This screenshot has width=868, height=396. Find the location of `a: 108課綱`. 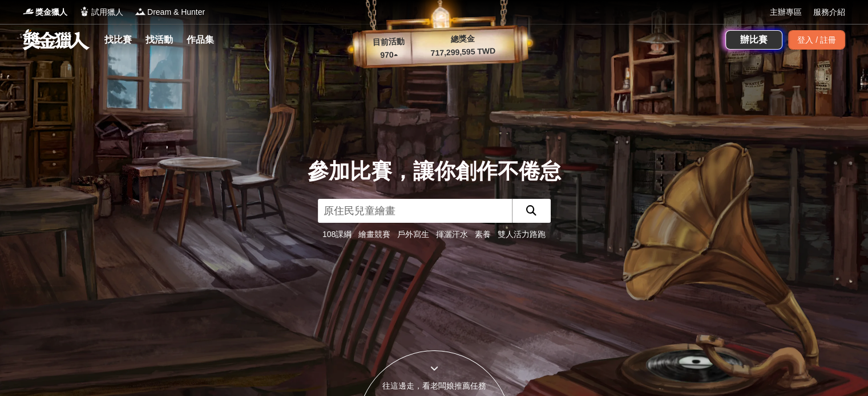

a: 108課綱 is located at coordinates (337, 234).